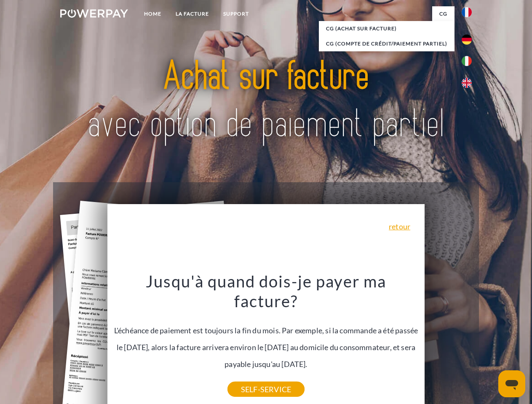 This screenshot has height=404, width=532. What do you see at coordinates (266, 291) in the screenshot?
I see `h3: Jusqu'à quand dois-je payer ma facture?` at bounding box center [266, 291].